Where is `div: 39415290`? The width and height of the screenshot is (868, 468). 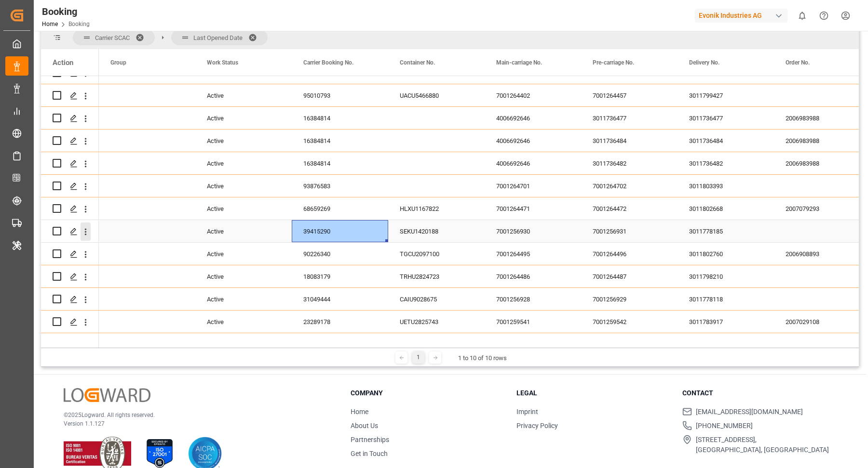
div: 39415290 is located at coordinates (340, 232).